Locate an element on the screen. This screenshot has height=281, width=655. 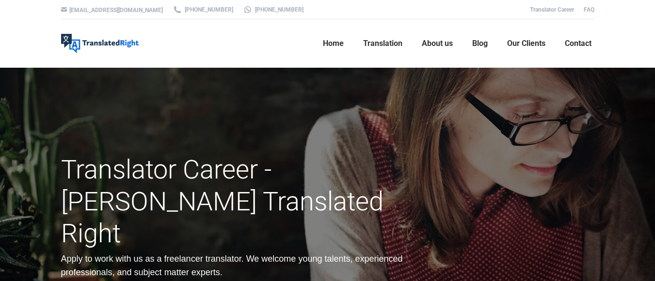
a: Contact is located at coordinates (578, 44).